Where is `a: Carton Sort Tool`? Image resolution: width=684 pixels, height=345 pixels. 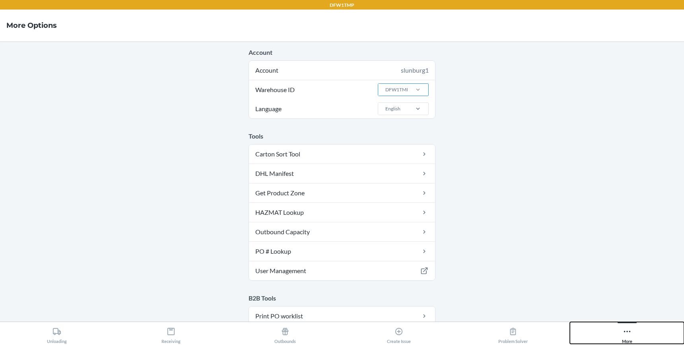
a: Carton Sort Tool is located at coordinates (342, 154).